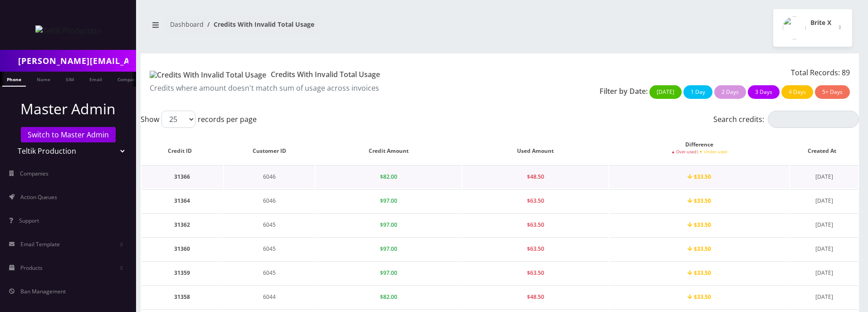 The height and width of the screenshot is (312, 868). I want to click on nav: breadcrumb, so click(320, 28).